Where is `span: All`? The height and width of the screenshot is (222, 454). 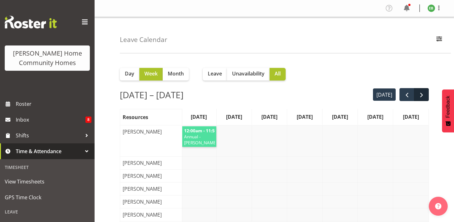 span: All is located at coordinates (278, 73).